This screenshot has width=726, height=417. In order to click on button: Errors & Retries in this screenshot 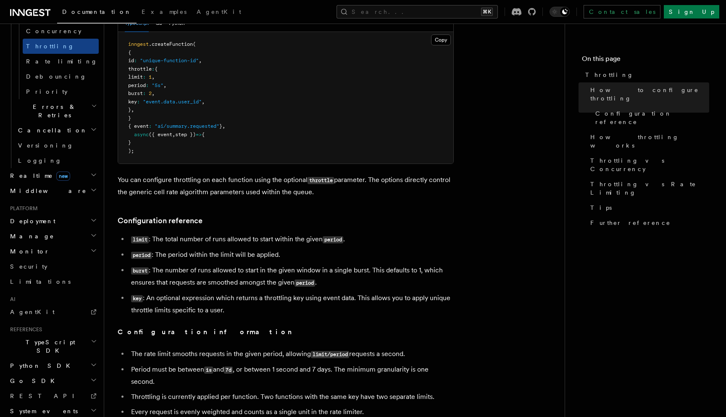, I will do `click(57, 111)`.